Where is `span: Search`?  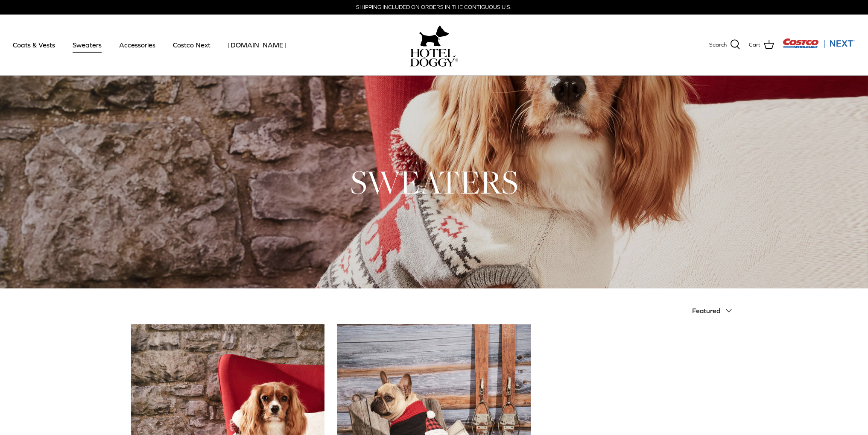 span: Search is located at coordinates (717, 45).